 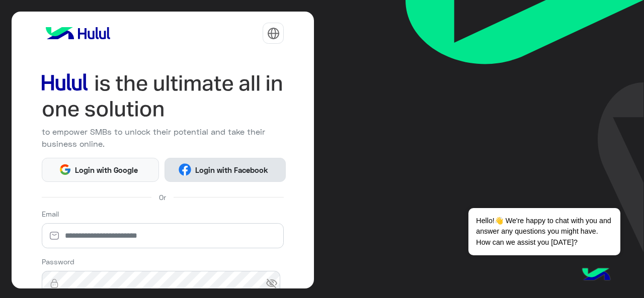 What do you see at coordinates (162, 197) in the screenshot?
I see `span: Or` at bounding box center [162, 197].